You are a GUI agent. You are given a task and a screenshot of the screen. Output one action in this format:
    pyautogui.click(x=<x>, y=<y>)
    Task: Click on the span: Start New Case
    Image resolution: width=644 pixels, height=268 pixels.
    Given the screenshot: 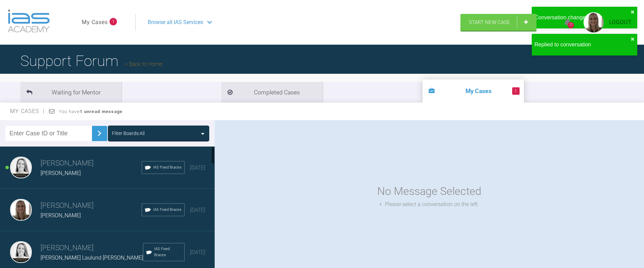 What is the action you would take?
    pyautogui.click(x=490, y=22)
    